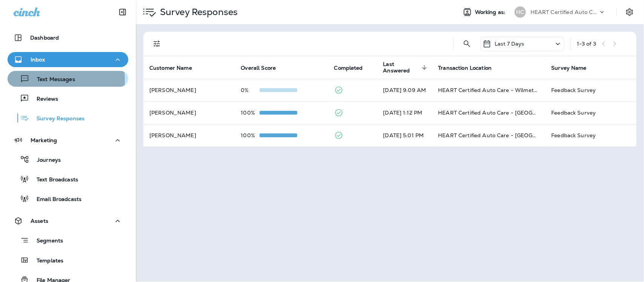  I want to click on button: Journeys, so click(68, 160).